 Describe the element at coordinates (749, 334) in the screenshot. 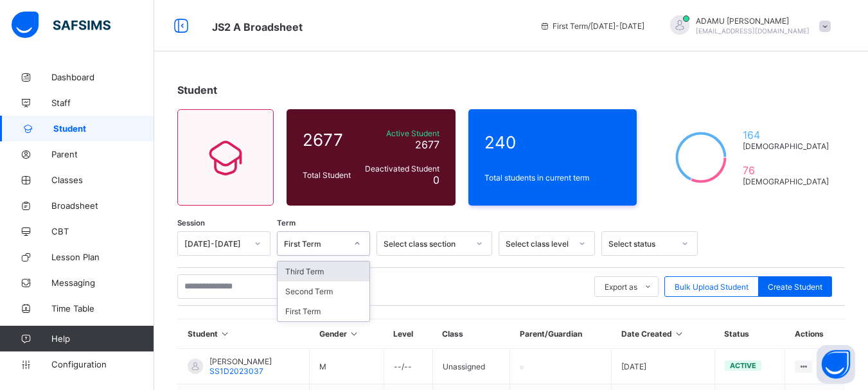

I see `th: Status` at that location.